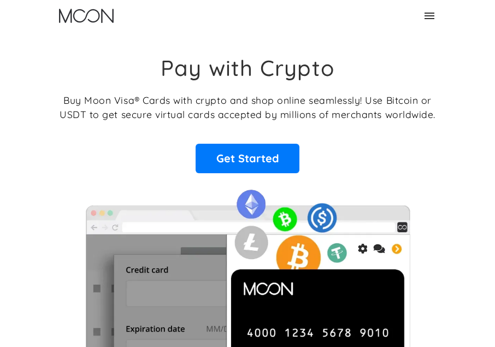 This screenshot has width=495, height=347. Describe the element at coordinates (86, 16) in the screenshot. I see `a: home` at that location.